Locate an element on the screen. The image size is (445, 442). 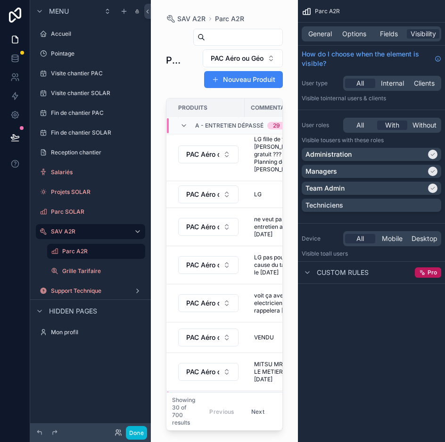
a: Salariés is located at coordinates (90, 172).